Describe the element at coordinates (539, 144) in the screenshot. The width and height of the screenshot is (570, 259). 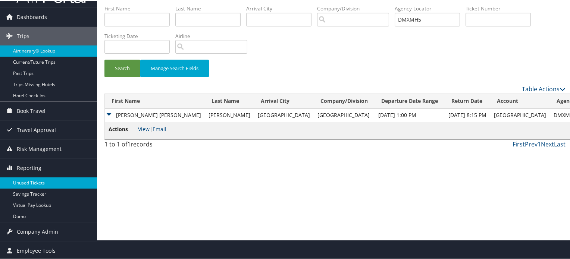
I see `a: 1` at that location.